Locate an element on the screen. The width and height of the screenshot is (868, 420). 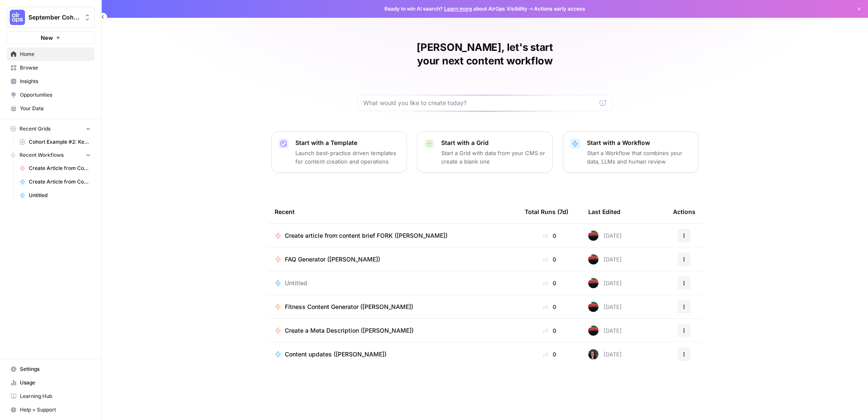
button: Recent Workflows is located at coordinates (51, 155).